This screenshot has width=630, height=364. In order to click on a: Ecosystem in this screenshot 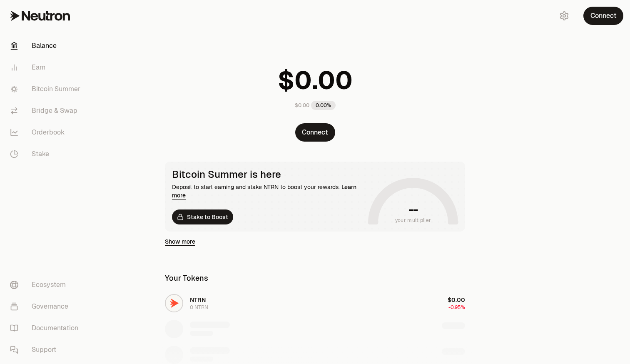, I will do `click(47, 285)`.